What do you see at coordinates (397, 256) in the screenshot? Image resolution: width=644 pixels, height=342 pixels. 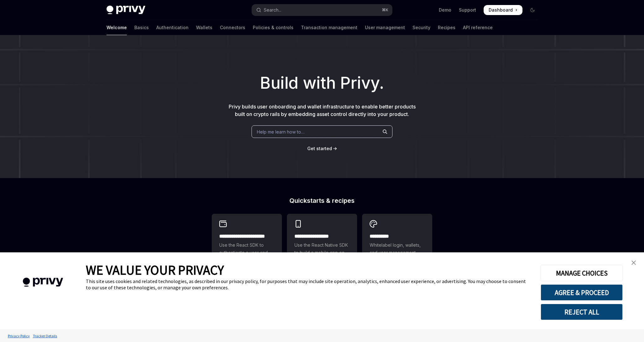 I see `span: Whitelabel login, wallets, and user management with your own UI and branding.` at bounding box center [397, 256].